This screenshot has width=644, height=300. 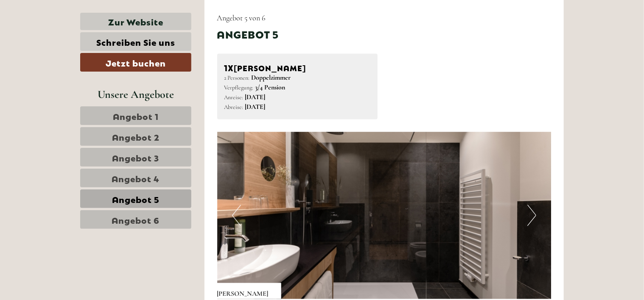 I want to click on span: Angebot 4, so click(x=136, y=178).